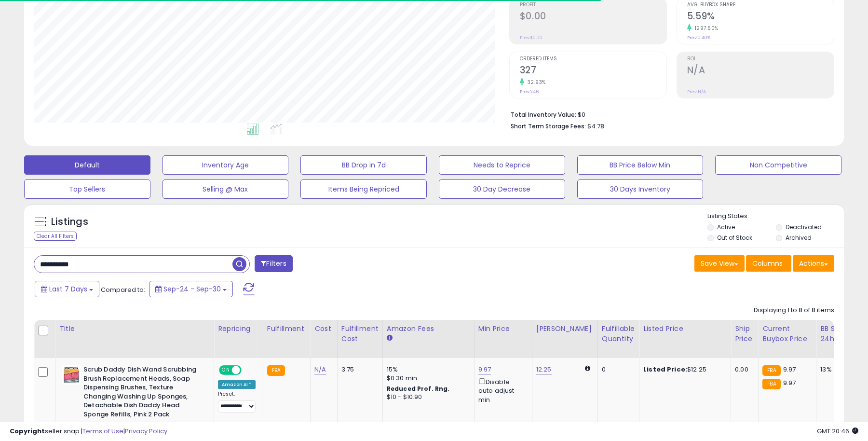  Describe the element at coordinates (502, 165) in the screenshot. I see `button: Needs to Reprice` at that location.